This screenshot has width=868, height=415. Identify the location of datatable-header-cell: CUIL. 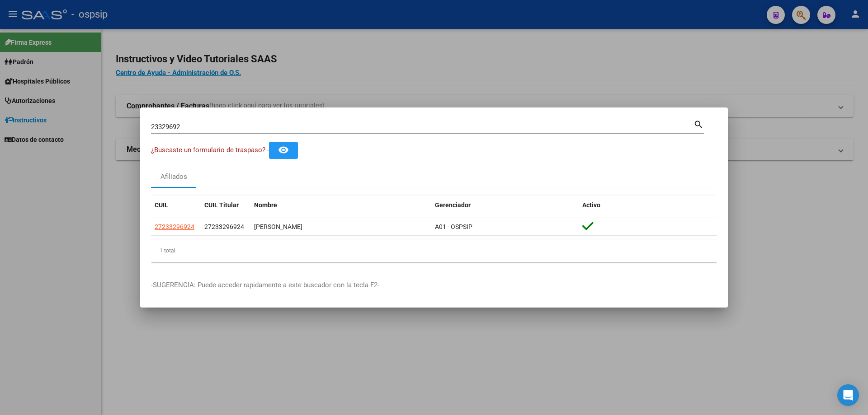
(176, 205).